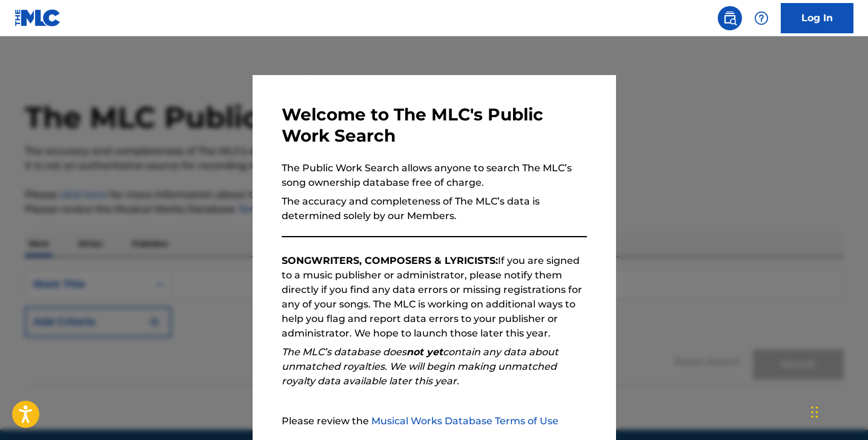  I want to click on a: Log In, so click(817, 18).